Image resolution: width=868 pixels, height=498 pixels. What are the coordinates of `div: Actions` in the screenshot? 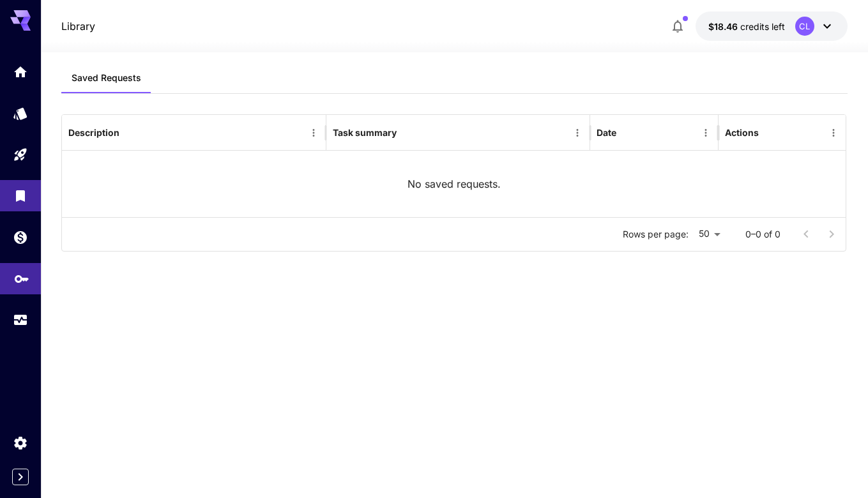 It's located at (742, 133).